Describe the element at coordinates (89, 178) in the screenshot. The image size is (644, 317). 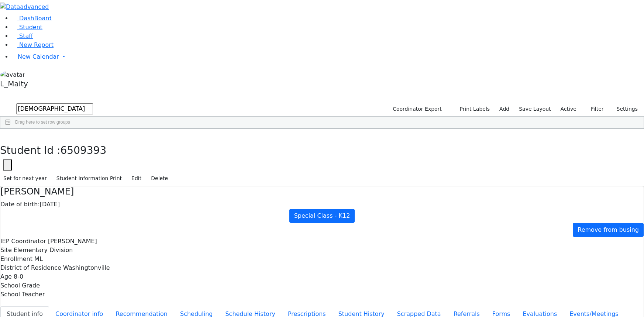
I see `button: Student Information Print` at that location.